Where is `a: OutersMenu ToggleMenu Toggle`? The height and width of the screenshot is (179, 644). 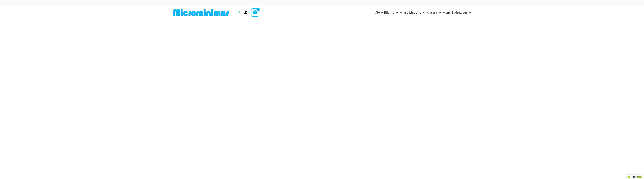
a: OutersMenu ToggleMenu Toggle is located at coordinates (434, 12).